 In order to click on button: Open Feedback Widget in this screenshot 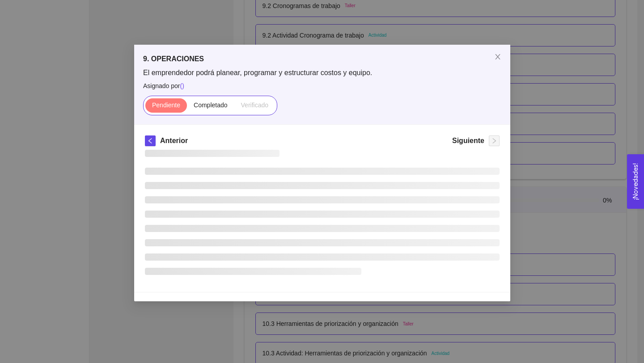, I will do `click(635, 182)`.